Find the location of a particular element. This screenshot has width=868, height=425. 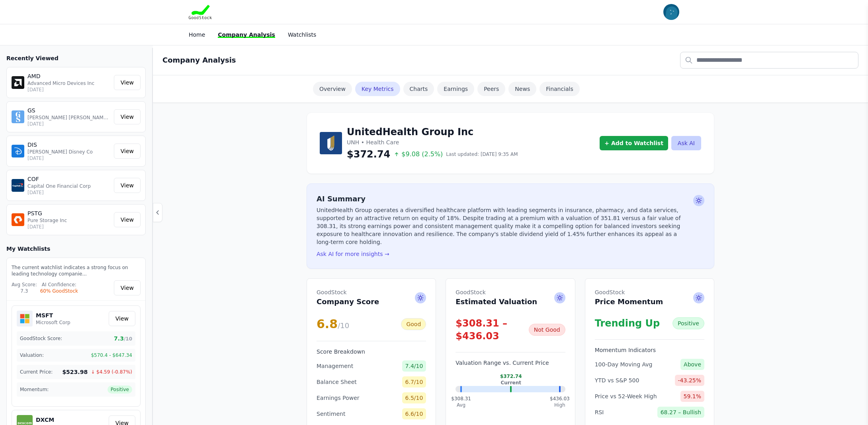

span: Momentum: is located at coordinates (34, 389).